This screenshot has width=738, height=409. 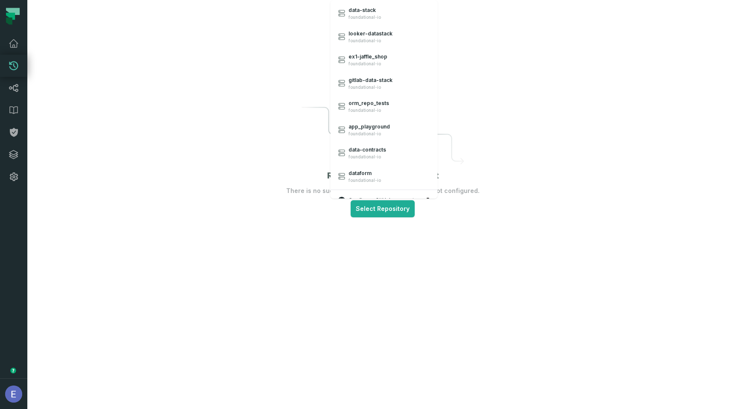 What do you see at coordinates (384, 200) in the screenshot?
I see `a: Configure GitHub connector` at bounding box center [384, 200].